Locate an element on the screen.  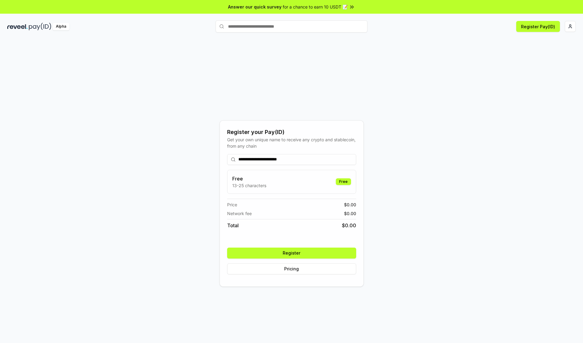
span: Total is located at coordinates (233, 225).